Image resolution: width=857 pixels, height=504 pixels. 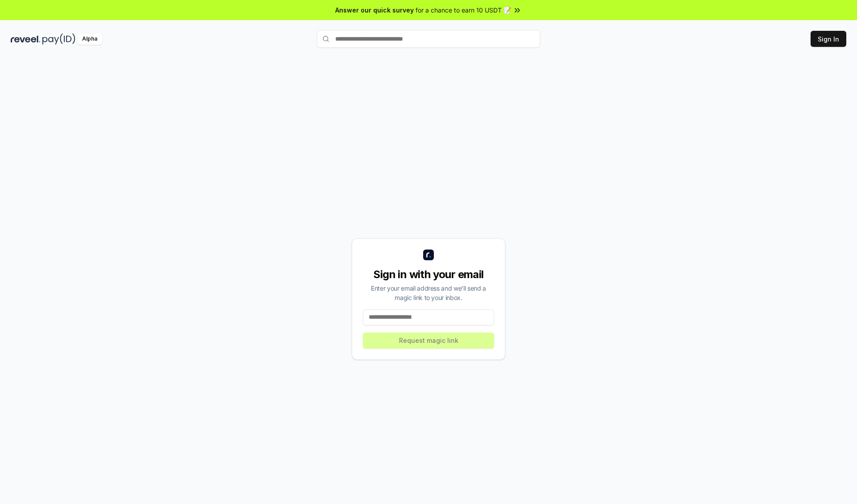 What do you see at coordinates (428, 293) in the screenshot?
I see `div: Enter your email address and we’ll send a magic link to your inbox.` at bounding box center [428, 293].